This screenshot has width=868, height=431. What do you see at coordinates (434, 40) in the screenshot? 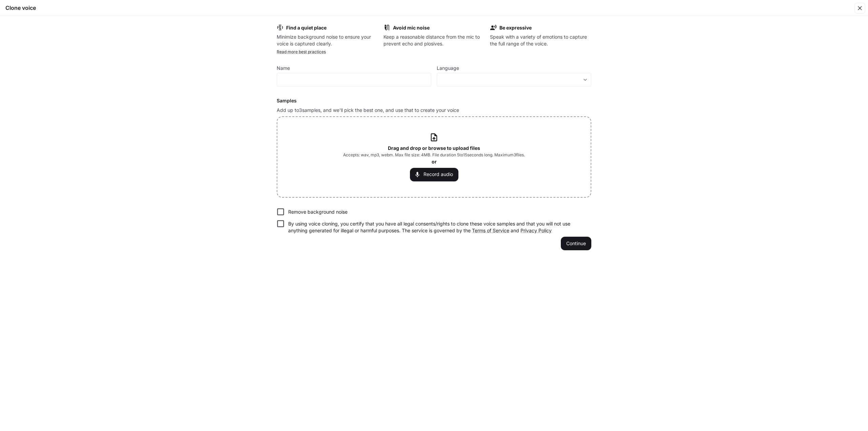
I see `p: Keep a reasonable distance from the mic to prevent echo and plosives.` at bounding box center [434, 40].